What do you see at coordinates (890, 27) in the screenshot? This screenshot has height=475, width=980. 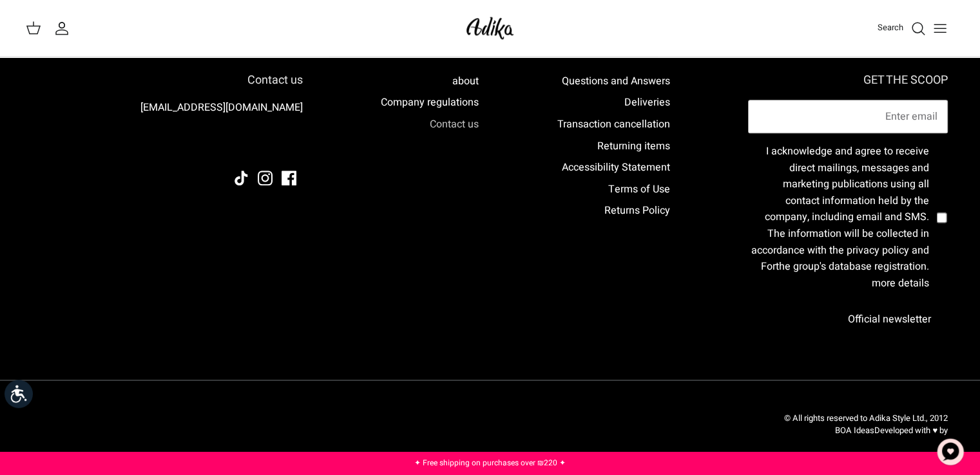 I see `font: Search` at bounding box center [890, 27].